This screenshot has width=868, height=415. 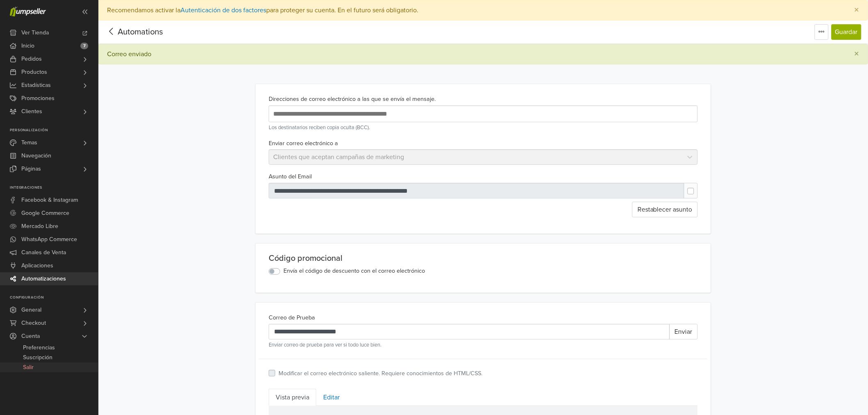 What do you see at coordinates (37, 266) in the screenshot?
I see `span: Aplicaciones` at bounding box center [37, 266].